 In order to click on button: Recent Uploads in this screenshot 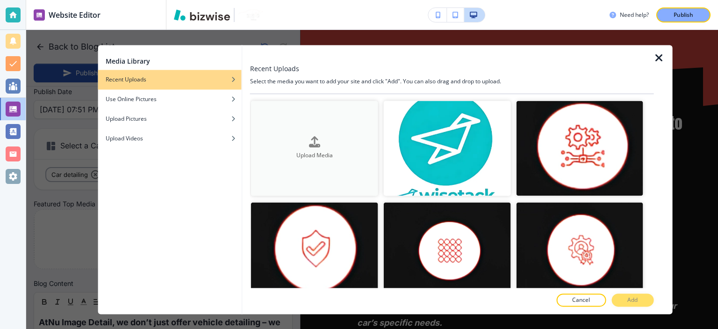, I will do `click(170, 79)`.